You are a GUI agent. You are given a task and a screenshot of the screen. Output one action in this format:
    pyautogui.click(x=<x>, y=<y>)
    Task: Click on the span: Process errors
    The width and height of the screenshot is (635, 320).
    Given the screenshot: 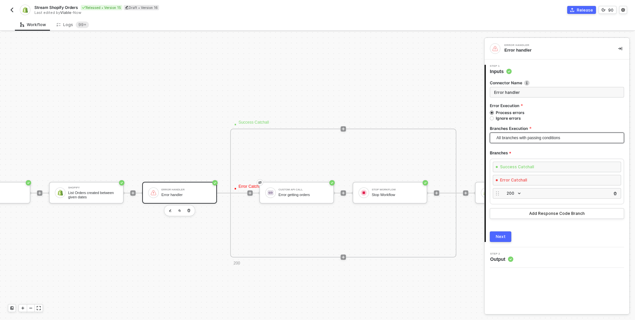 What is the action you would take?
    pyautogui.click(x=509, y=112)
    